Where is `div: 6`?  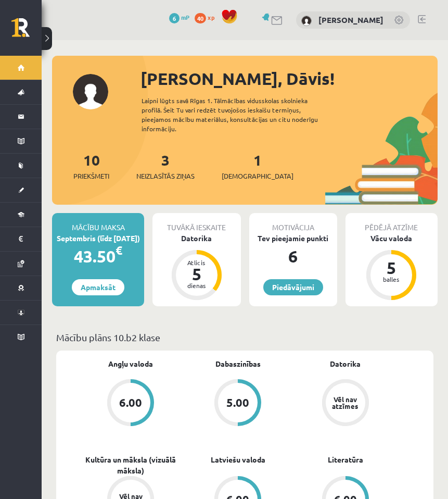 div: 6 is located at coordinates (293, 256).